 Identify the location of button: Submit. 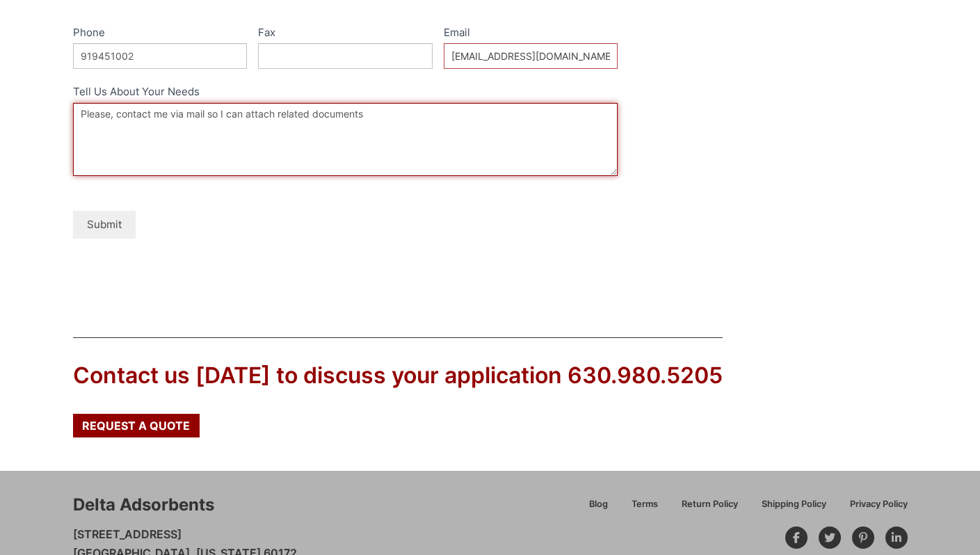
(104, 224).